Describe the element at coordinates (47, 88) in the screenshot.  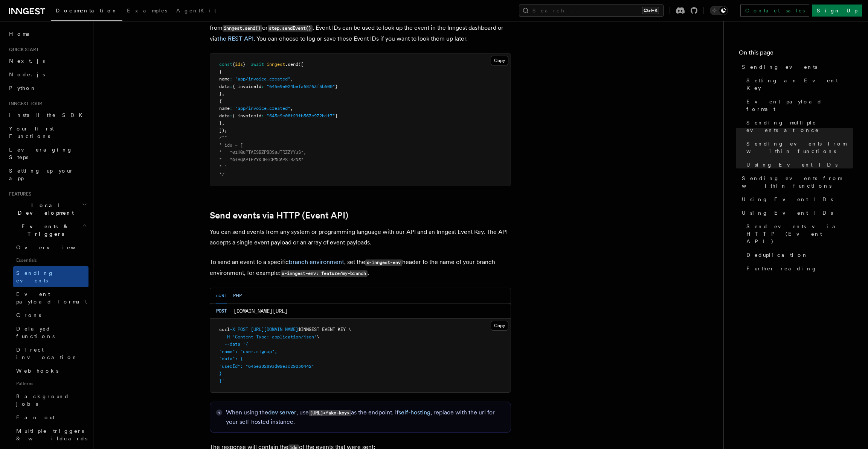
I see `a: Python` at that location.